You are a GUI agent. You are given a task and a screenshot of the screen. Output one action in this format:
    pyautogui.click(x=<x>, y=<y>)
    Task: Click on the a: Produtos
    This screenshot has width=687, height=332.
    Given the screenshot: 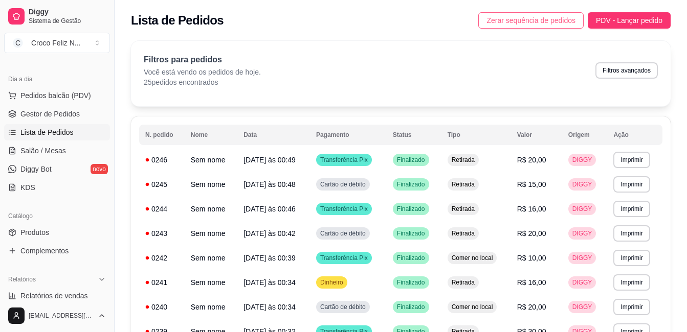 What is the action you would take?
    pyautogui.click(x=57, y=233)
    